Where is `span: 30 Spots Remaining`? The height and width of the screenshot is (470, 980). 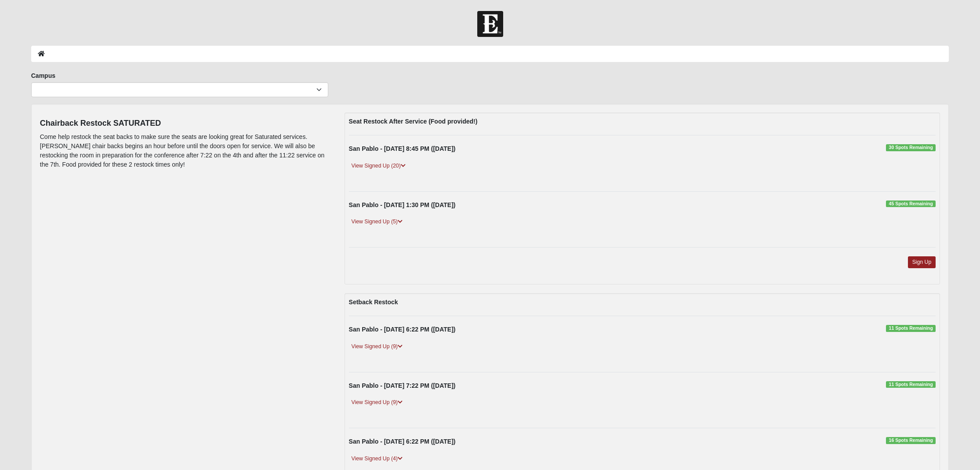
span: 30 Spots Remaining is located at coordinates (911, 148).